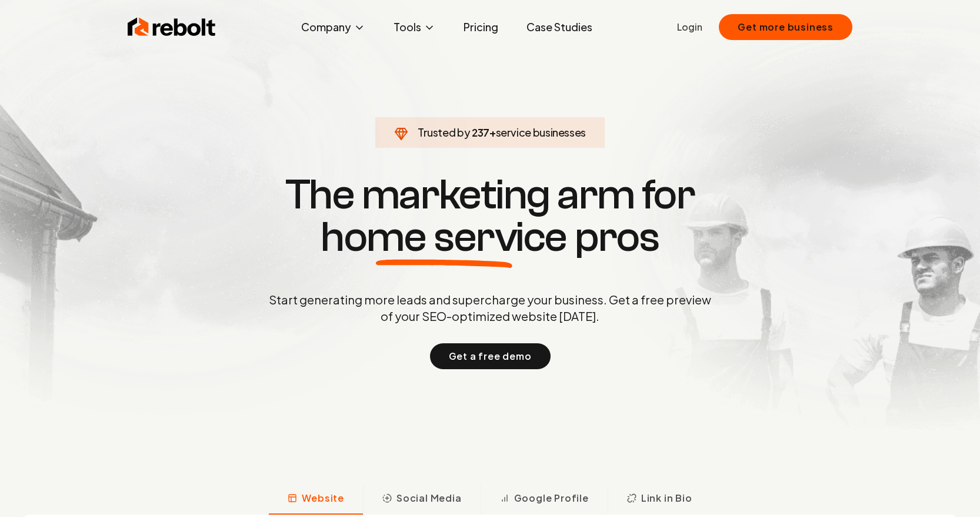 The image size is (980, 517). What do you see at coordinates (490, 356) in the screenshot?
I see `button: Get a free demo` at bounding box center [490, 356].